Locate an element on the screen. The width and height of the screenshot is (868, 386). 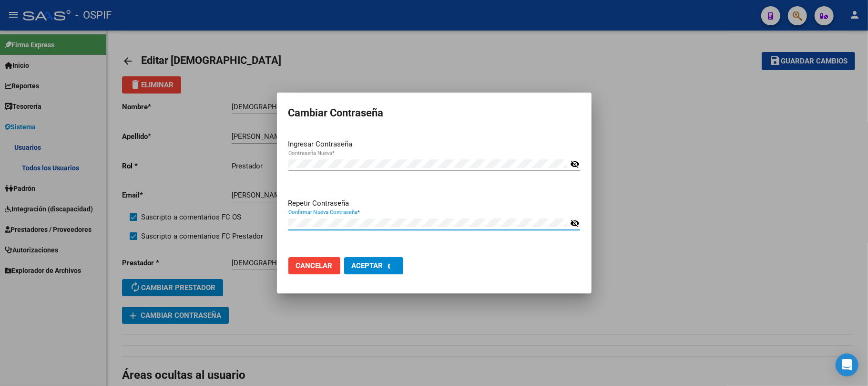
span: Aceptar is located at coordinates (367, 266).